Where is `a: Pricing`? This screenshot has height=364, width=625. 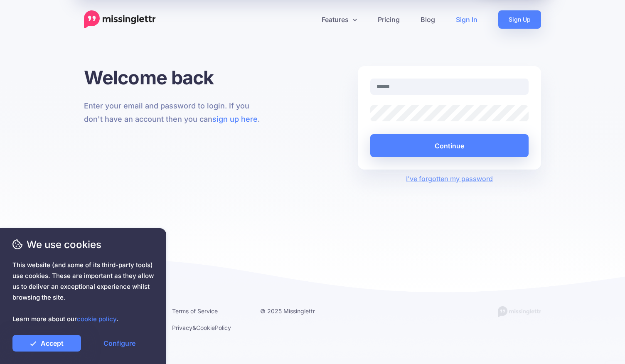
a: Pricing is located at coordinates (389, 20).